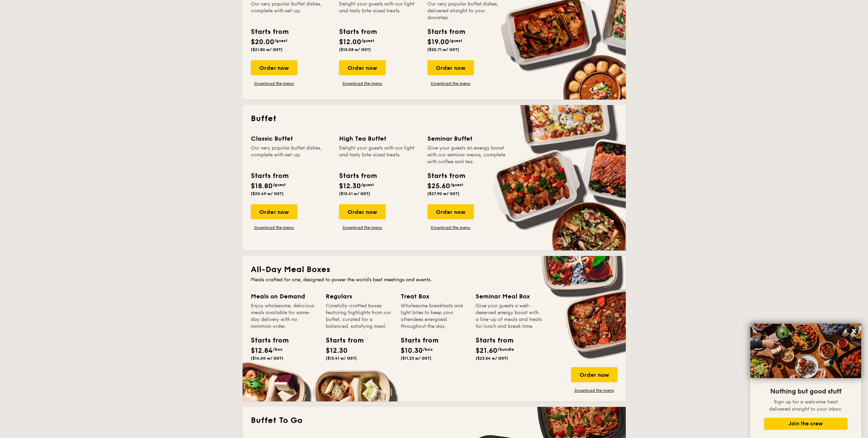 The image size is (868, 438). Describe the element at coordinates (509, 316) in the screenshot. I see `div: Give your guests a well-deserved energy boost with a line-up of meals and treats for lunch and br...` at that location.